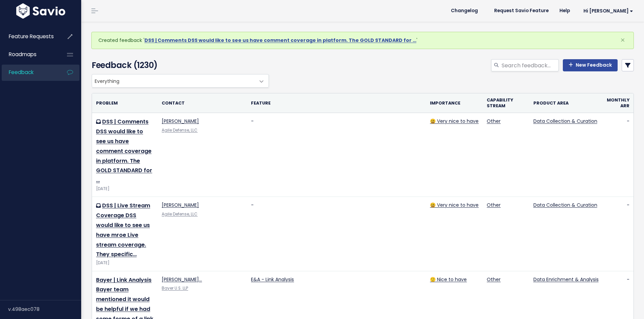 Image resolution: width=644 pixels, height=319 pixels. I want to click on th: Feature, so click(336, 103).